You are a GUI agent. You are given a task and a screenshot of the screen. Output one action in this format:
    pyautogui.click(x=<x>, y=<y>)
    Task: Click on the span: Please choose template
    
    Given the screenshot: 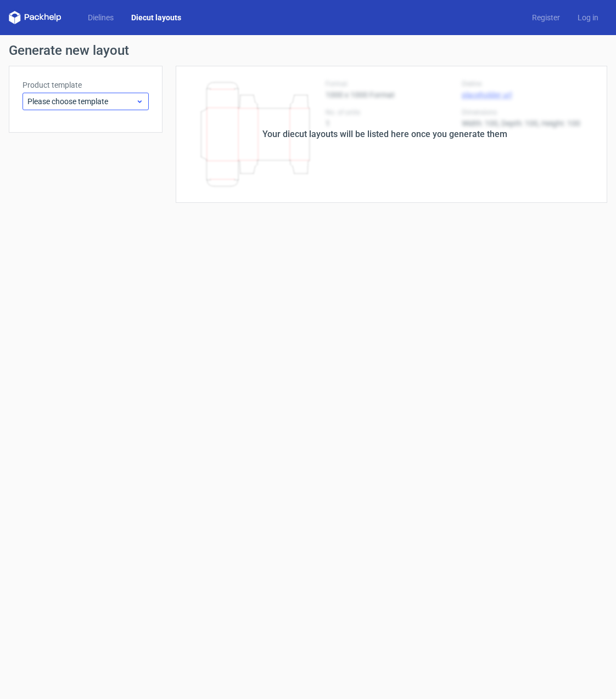 What is the action you would take?
    pyautogui.click(x=81, y=102)
    